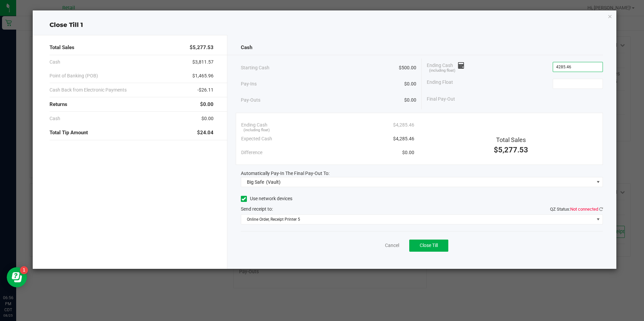  What do you see at coordinates (88, 90) in the screenshot?
I see `span: Cash Back from Electronic Payments` at bounding box center [88, 90].